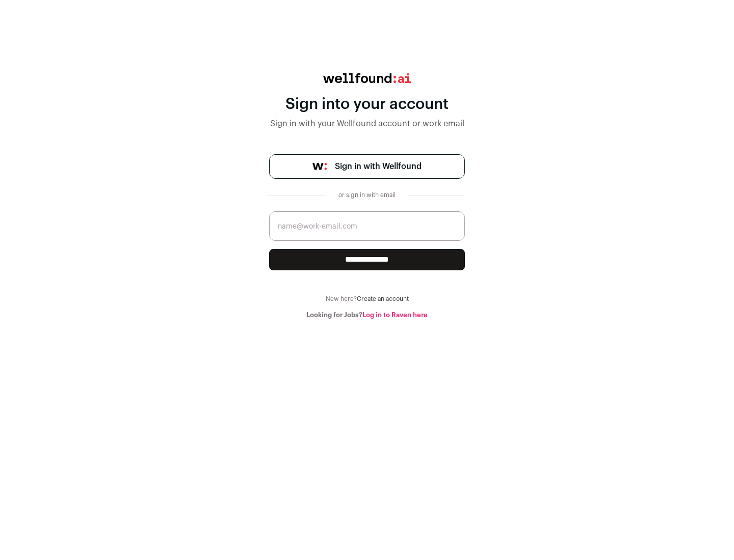 The width and height of the screenshot is (734, 560). What do you see at coordinates (367, 124) in the screenshot?
I see `div: Sign in with your Wellfound account or work email` at bounding box center [367, 124].